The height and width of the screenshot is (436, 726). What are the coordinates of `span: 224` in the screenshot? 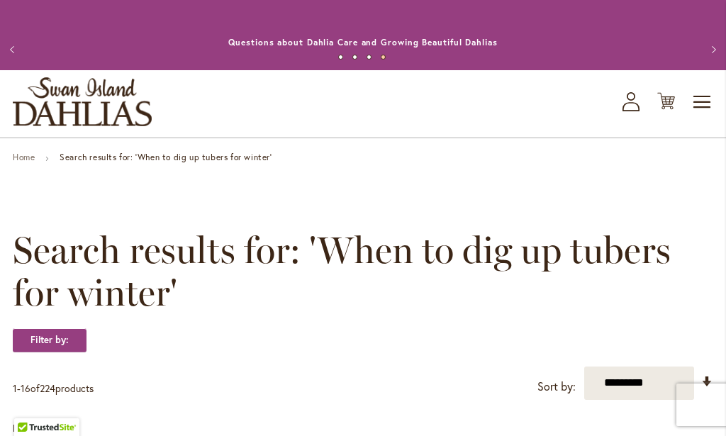 It's located at (48, 388).